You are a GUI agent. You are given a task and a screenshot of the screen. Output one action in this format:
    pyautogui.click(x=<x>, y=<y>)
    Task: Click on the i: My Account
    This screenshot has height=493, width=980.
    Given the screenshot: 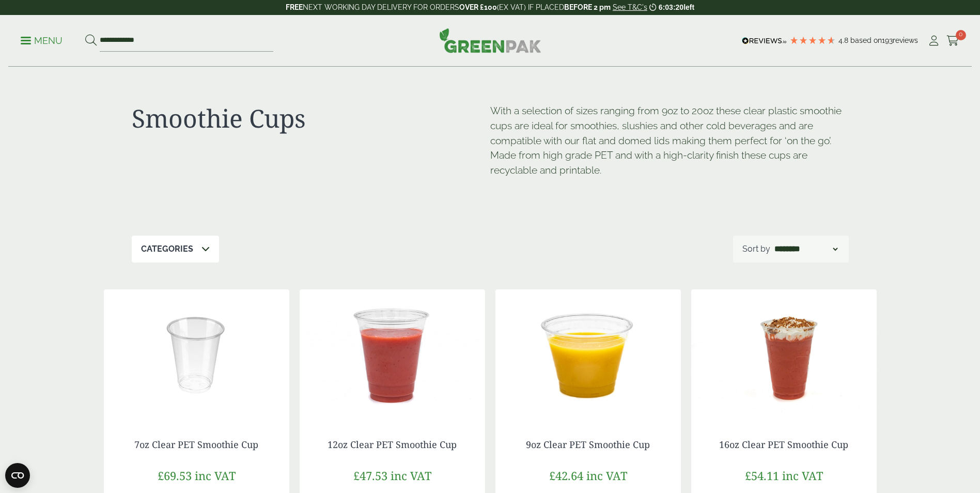 What is the action you would take?
    pyautogui.click(x=933, y=41)
    